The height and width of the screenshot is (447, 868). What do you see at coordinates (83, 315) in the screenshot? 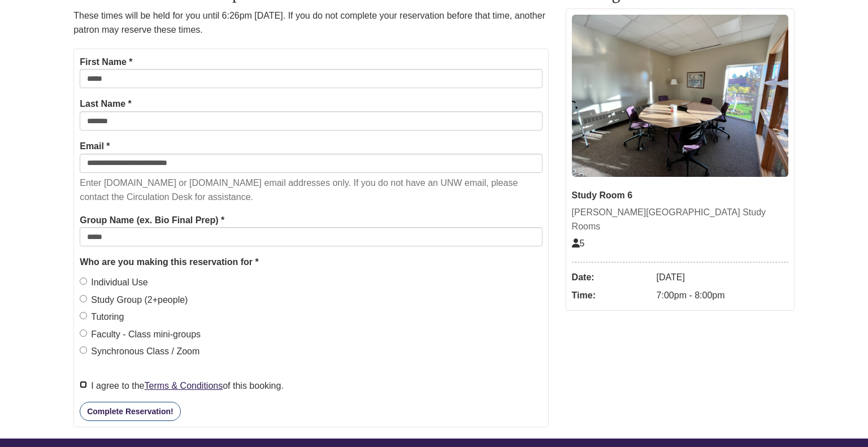
I see `input: Tutoring` at bounding box center [83, 315].